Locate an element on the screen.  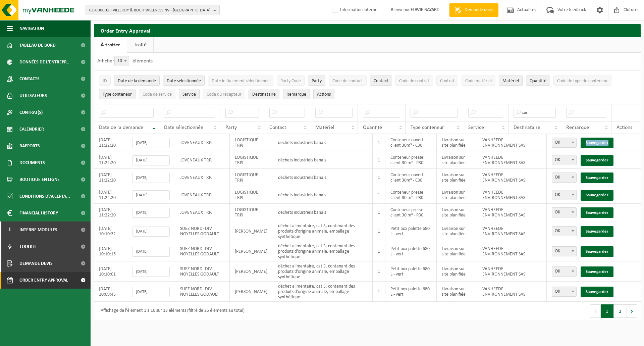
span: 10 is located at coordinates (122, 61).